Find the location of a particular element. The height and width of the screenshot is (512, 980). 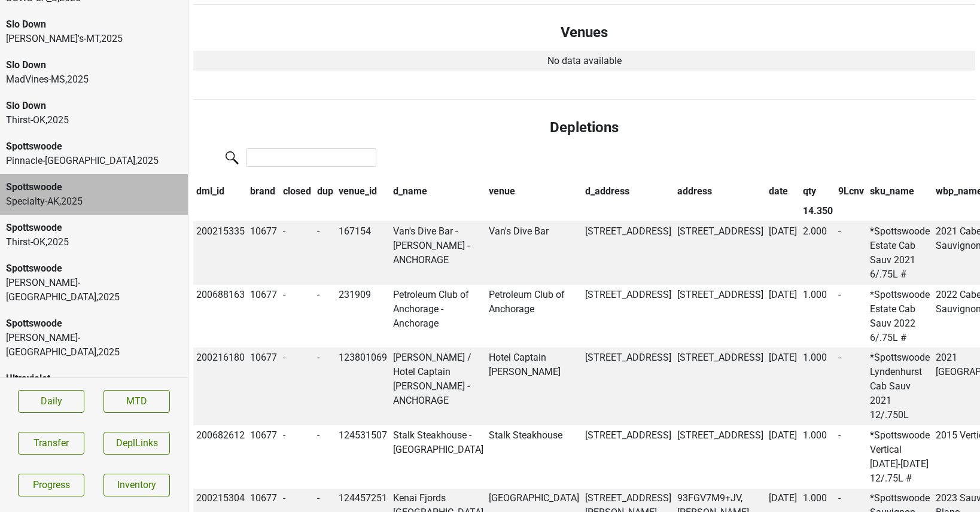

th: 14.350 is located at coordinates (818, 212).